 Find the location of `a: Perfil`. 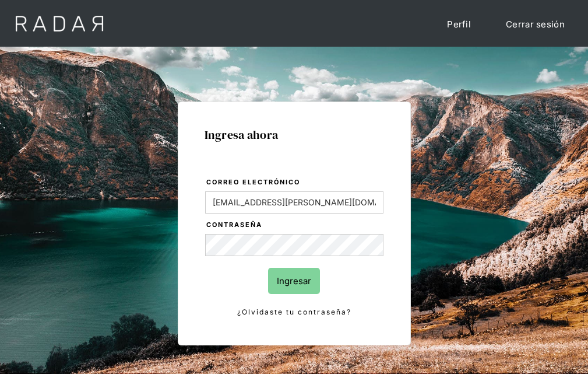

a: Perfil is located at coordinates (459, 24).